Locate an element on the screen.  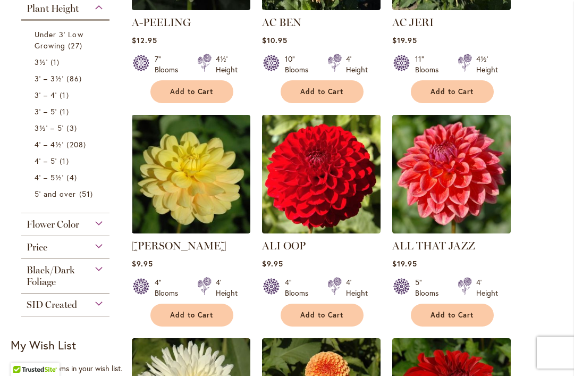
strong: My Wish List is located at coordinates (43, 344).